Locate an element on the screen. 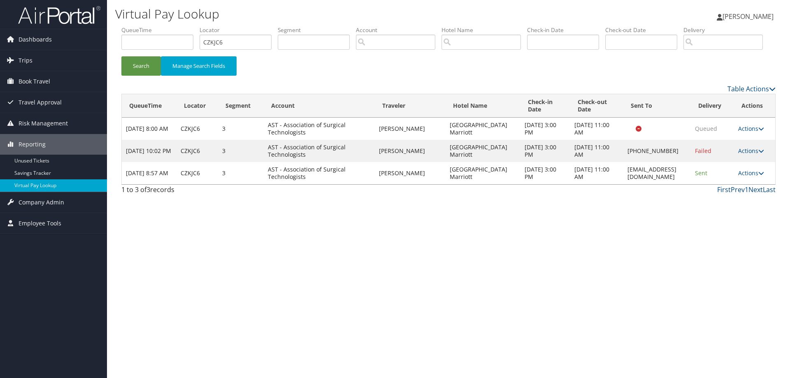 The width and height of the screenshot is (790, 378). span: Failed is located at coordinates (704, 151).